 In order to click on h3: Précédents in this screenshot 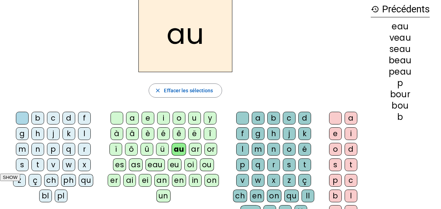, I will do `click(400, 9)`.